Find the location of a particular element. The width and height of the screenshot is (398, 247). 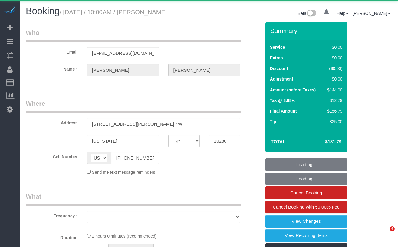

a: View Recurring Items is located at coordinates (306, 236).